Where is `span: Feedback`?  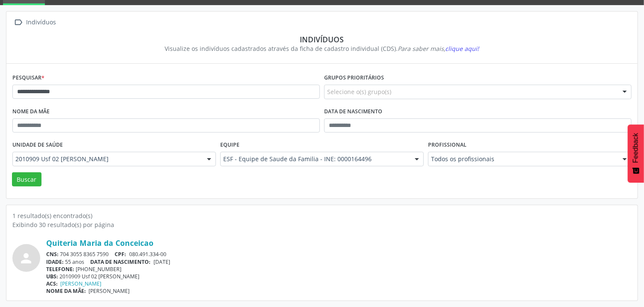 span: Feedback is located at coordinates (636, 148).